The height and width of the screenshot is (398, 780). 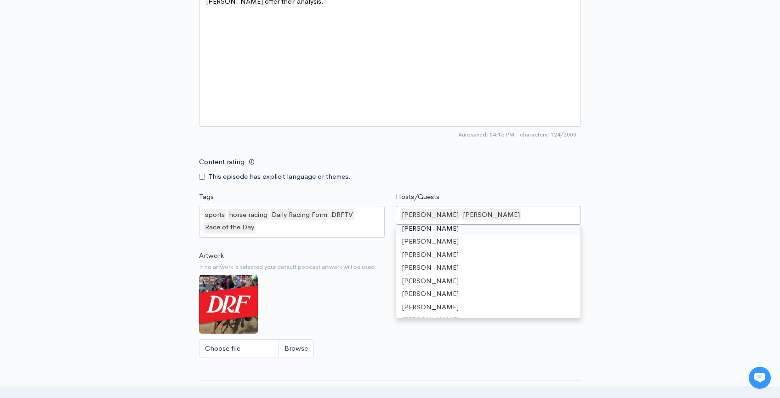 What do you see at coordinates (279, 176) in the screenshot?
I see `label: This episode has explicit language or themes.` at bounding box center [279, 176].